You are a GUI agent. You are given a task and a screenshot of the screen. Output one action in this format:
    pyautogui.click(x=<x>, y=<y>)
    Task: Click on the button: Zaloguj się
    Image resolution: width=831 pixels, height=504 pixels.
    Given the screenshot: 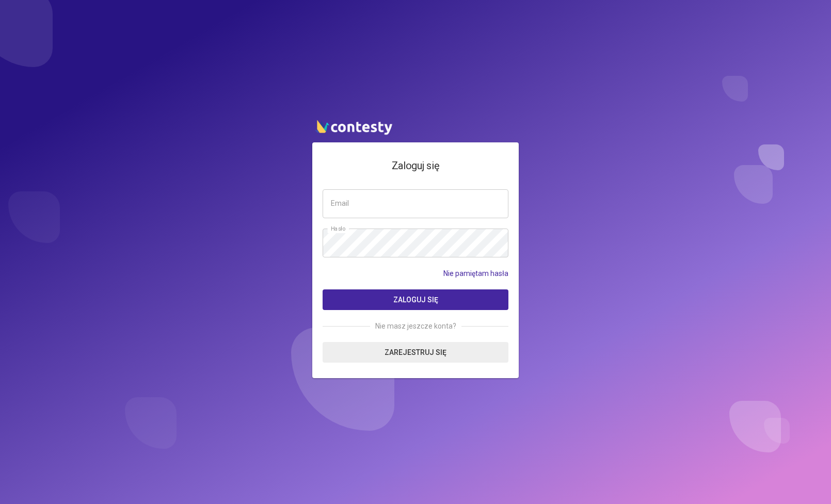 What is the action you would take?
    pyautogui.click(x=416, y=300)
    